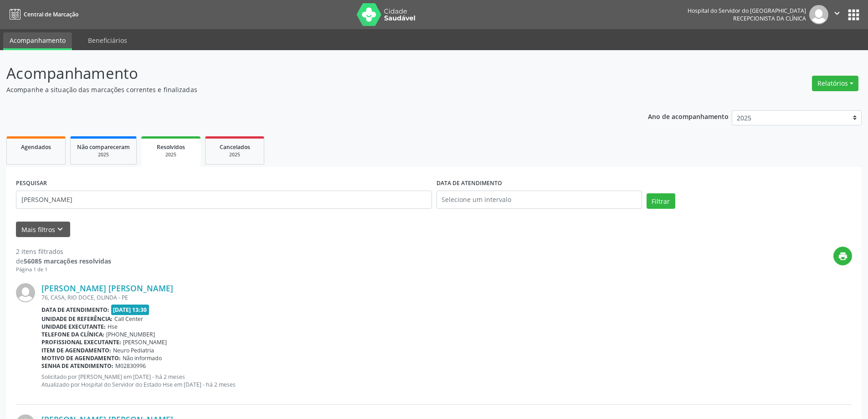 The image size is (868, 419). What do you see at coordinates (73, 327) in the screenshot?
I see `b: Unidade executante:` at bounding box center [73, 327].